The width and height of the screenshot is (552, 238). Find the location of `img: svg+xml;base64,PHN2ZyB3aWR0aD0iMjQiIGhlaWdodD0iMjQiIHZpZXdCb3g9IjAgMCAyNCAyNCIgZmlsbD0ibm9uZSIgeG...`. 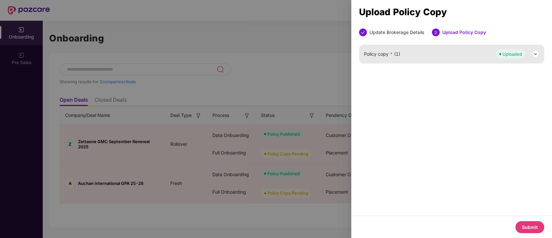

img: svg+xml;base64,PHN2ZyB3aWR0aD0iMjQiIGhlaWdodD0iMjQiIHZpZXdCb3g9IjAgMCAyNCAyNCIgZmlsbD0ibm9uZSIgeG... is located at coordinates (535, 54).